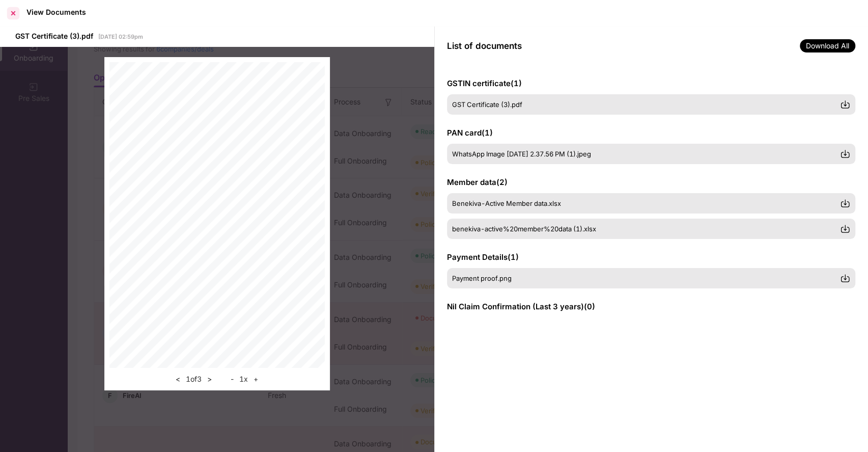 The image size is (868, 452). What do you see at coordinates (520, 306) in the screenshot?
I see `span: Nil Claim Confirmation (Last 3 years) ( 0 )` at bounding box center [520, 306].